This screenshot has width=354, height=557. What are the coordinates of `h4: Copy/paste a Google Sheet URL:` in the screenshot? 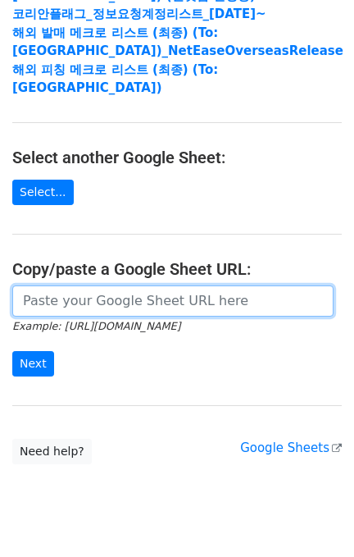 It's located at (177, 269).